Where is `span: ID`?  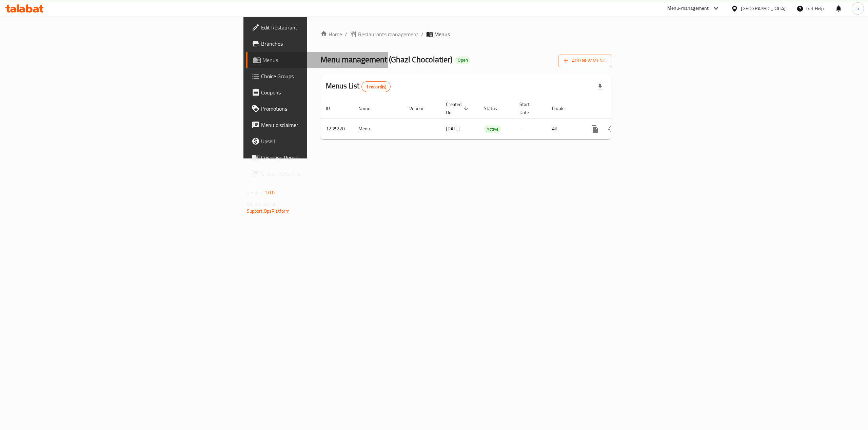 span: ID is located at coordinates (332, 108).